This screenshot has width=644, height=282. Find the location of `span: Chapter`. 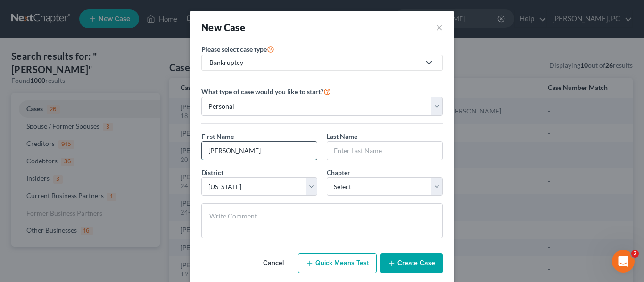

span: Chapter is located at coordinates (339, 172).